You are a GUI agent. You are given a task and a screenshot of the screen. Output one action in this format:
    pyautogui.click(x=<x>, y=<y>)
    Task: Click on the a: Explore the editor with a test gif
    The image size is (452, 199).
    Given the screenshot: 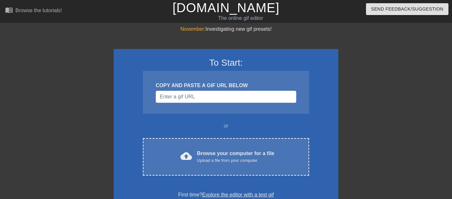 What is the action you would take?
    pyautogui.click(x=238, y=195)
    